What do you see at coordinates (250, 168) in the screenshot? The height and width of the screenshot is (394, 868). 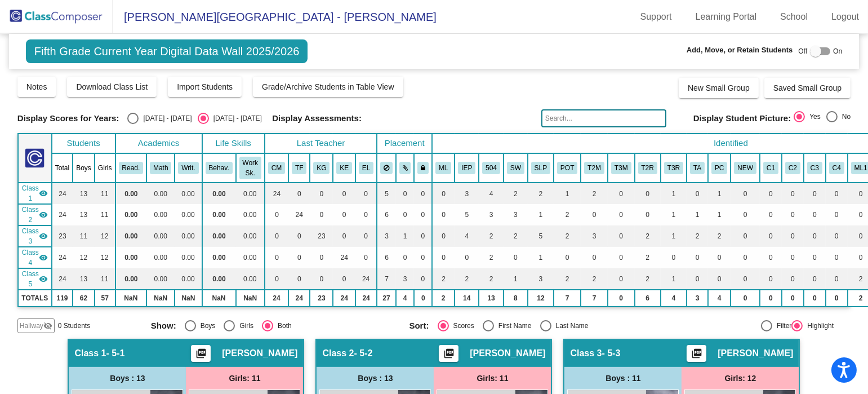 I see `button: Work Sk.` at bounding box center [250, 168].